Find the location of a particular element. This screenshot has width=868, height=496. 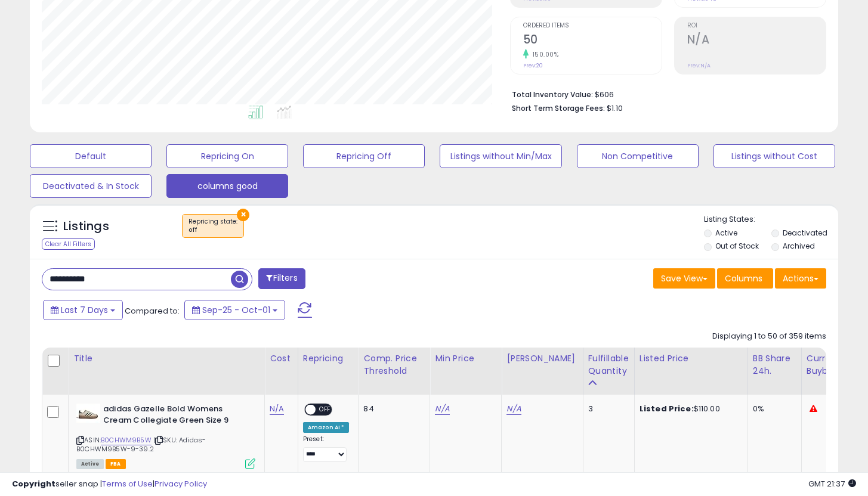

div: Min Price is located at coordinates (466, 358).